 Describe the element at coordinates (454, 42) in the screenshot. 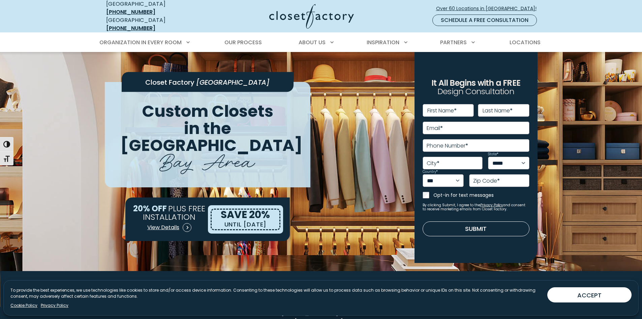

I see `span: Partners` at that location.